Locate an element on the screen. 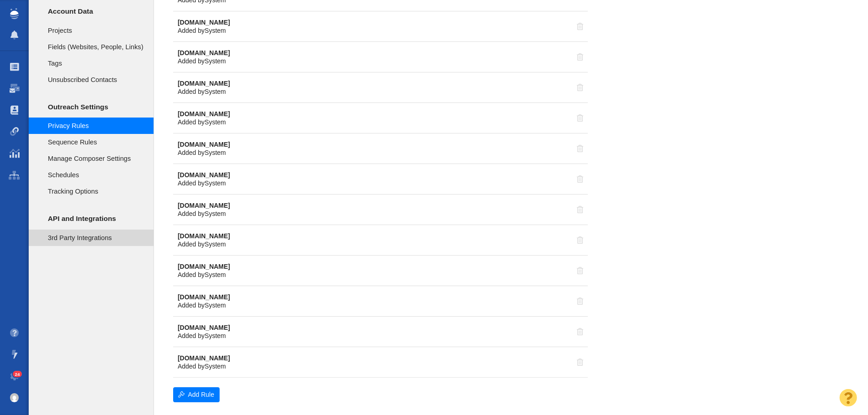 This screenshot has height=415, width=868. a: Add Rule is located at coordinates (196, 394).